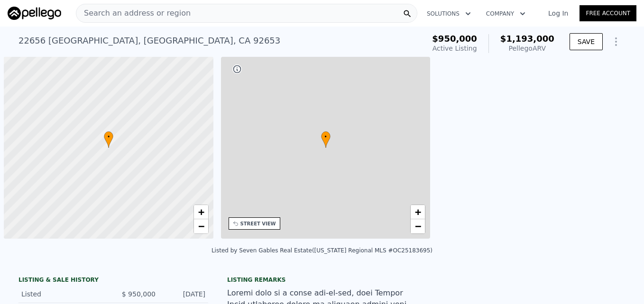 This screenshot has width=644, height=304. What do you see at coordinates (615, 42) in the screenshot?
I see `button: Show Options` at bounding box center [615, 42].